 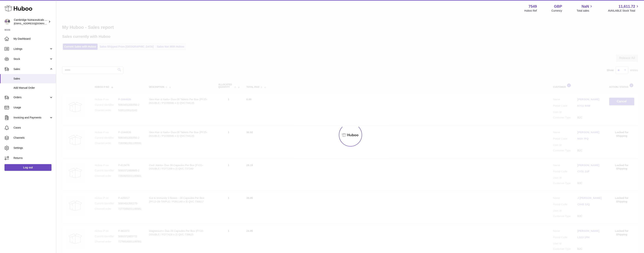 What do you see at coordinates (627, 6) in the screenshot?
I see `span: 11,611.72` at bounding box center [627, 6].